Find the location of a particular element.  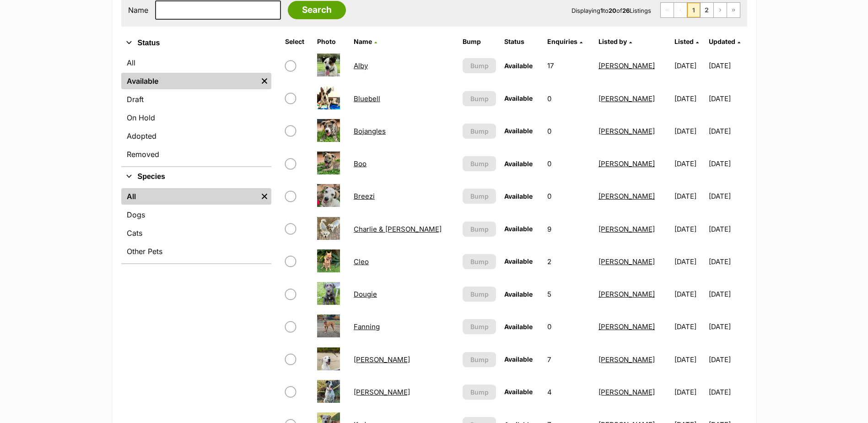

button: Status is located at coordinates (196, 43).